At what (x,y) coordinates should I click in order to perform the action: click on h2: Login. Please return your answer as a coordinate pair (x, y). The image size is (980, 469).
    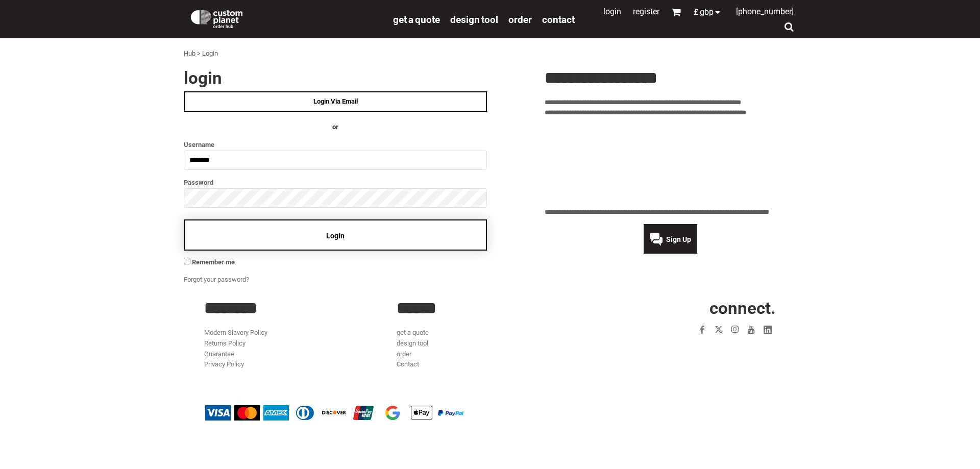
    Looking at the image, I should click on (335, 78).